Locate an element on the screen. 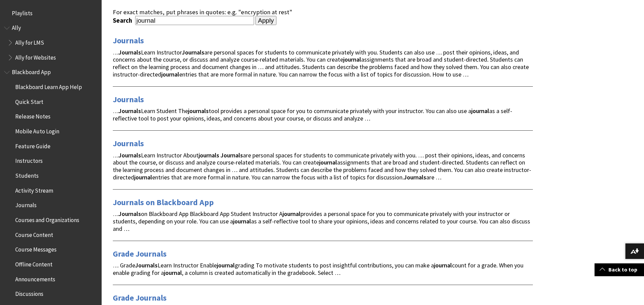 The width and height of the screenshot is (644, 305). span: Announcements is located at coordinates (35, 278).